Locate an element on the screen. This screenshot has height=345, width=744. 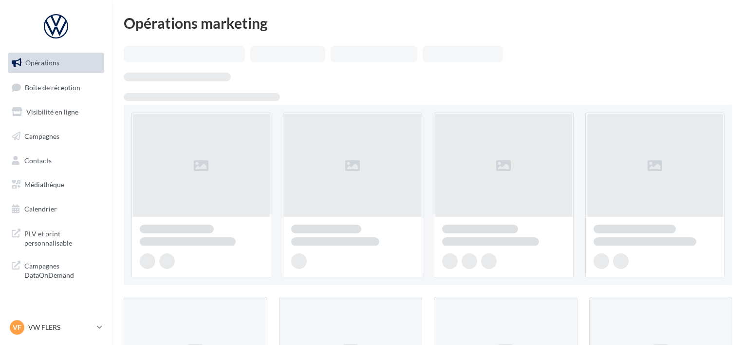
a: Contacts is located at coordinates (56, 161).